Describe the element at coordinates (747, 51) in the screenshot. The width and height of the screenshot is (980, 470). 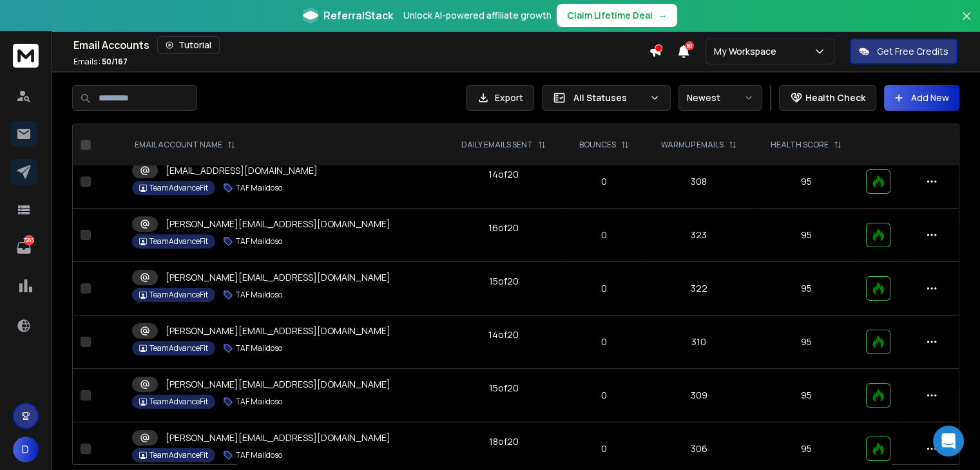
I see `p: My Workspace` at that location.